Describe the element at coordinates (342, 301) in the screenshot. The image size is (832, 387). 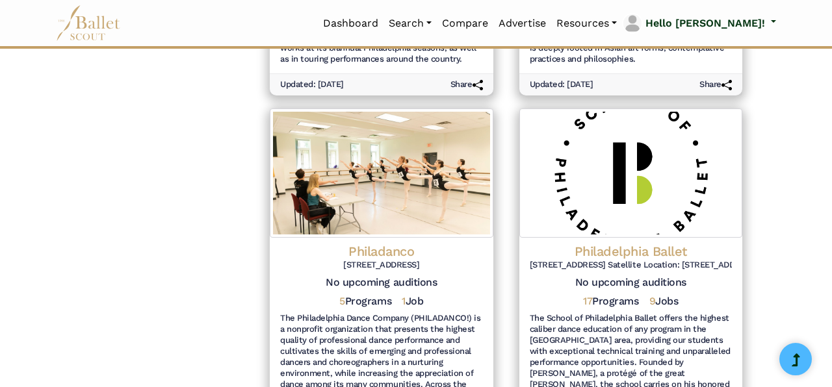
I see `span: 5` at that location.